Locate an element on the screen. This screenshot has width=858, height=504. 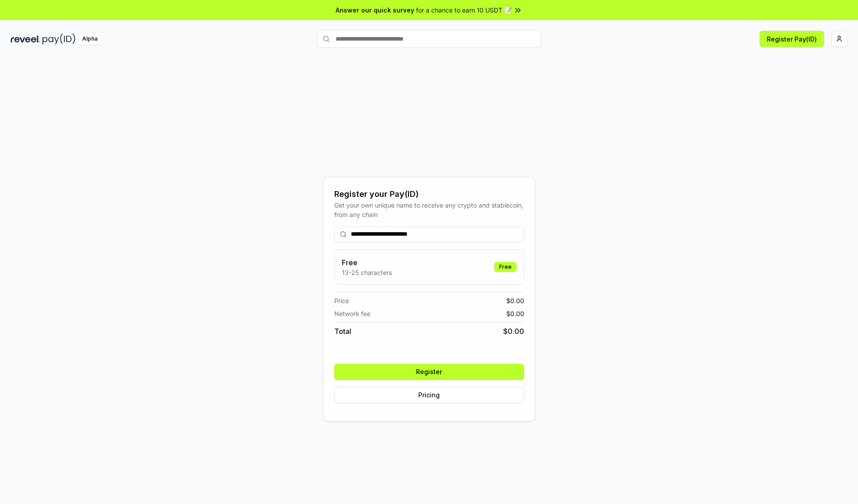
h3: Free is located at coordinates (367, 263).